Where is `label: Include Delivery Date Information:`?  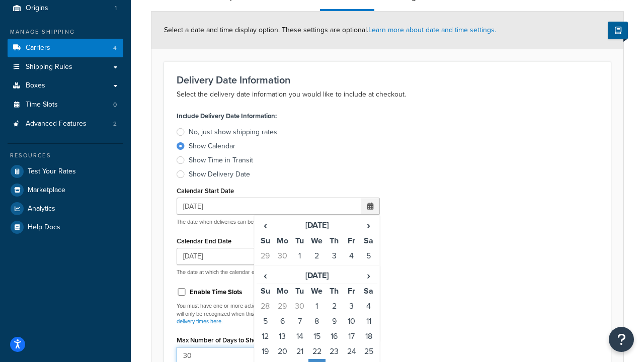 label: Include Delivery Date Information: is located at coordinates (226, 116).